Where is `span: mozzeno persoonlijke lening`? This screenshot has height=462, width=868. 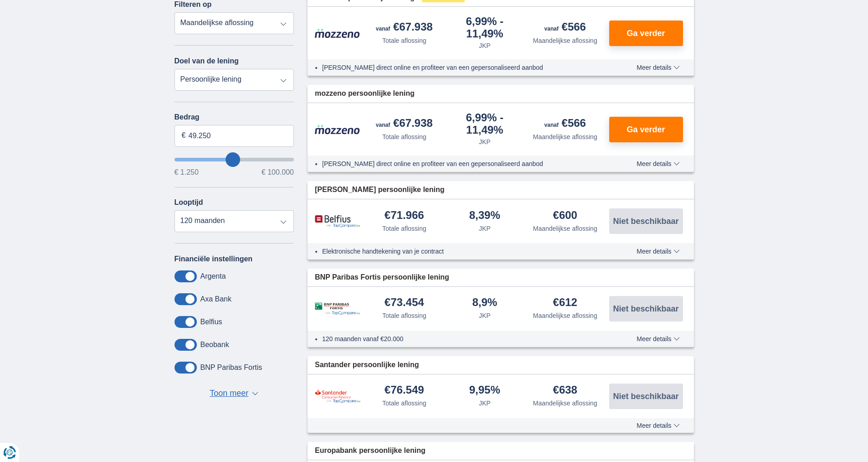
span: mozzeno persoonlijke lening is located at coordinates (365, 93).